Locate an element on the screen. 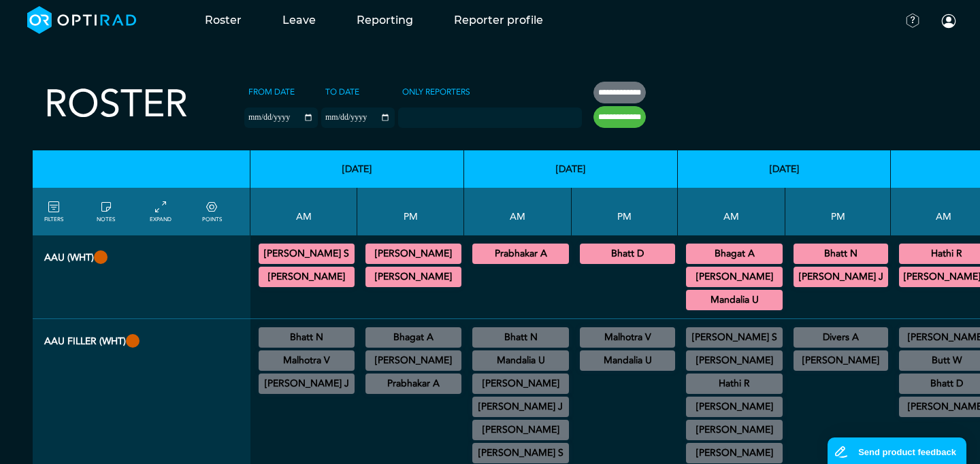 The width and height of the screenshot is (980, 464). div: General CT/General MRI/General XR 09:30 - 14:00 is located at coordinates (520, 429).